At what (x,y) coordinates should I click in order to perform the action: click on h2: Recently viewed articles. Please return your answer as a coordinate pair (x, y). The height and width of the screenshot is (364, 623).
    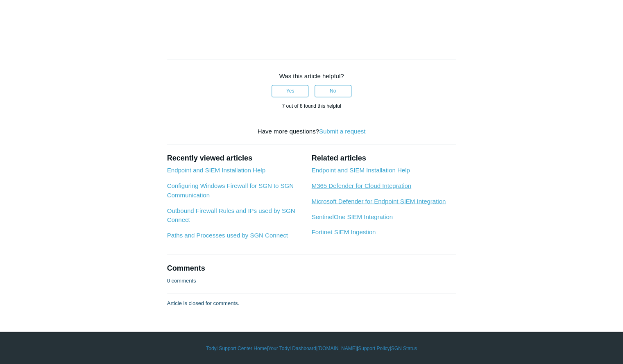
    Looking at the image, I should click on (235, 158).